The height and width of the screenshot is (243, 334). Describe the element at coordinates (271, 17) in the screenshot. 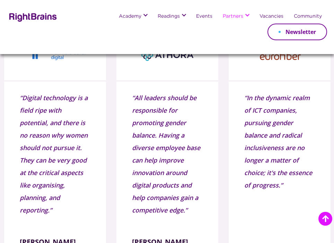

I see `a: Vacancies` at that location.